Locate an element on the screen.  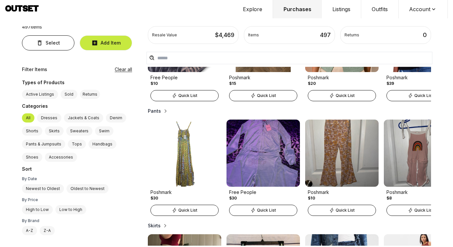
label: Handbags is located at coordinates (102, 144).